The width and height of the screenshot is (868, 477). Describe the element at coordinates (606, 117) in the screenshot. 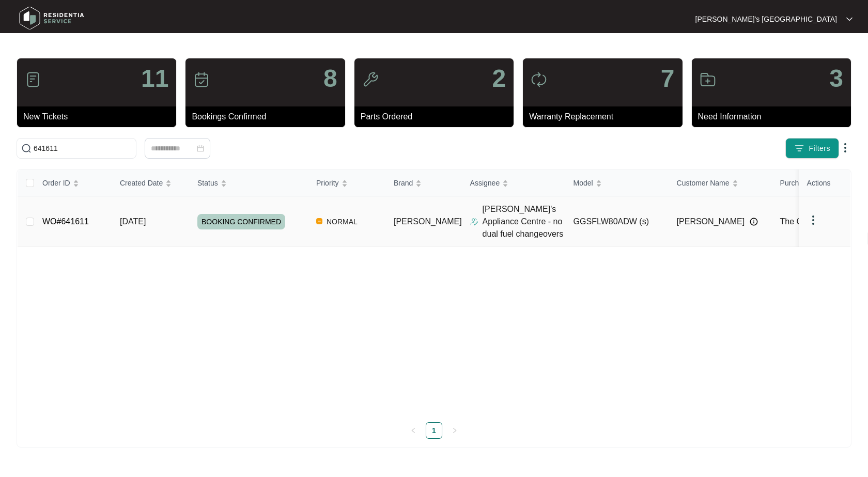

I see `p: Warranty Replacement` at that location.